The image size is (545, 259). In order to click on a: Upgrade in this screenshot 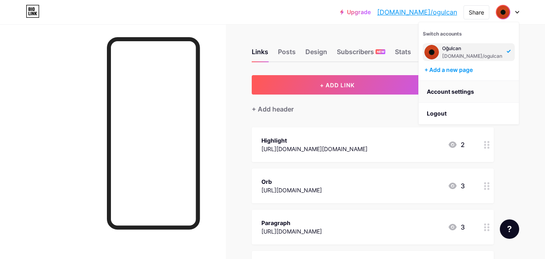, I will do `click(356, 12)`.